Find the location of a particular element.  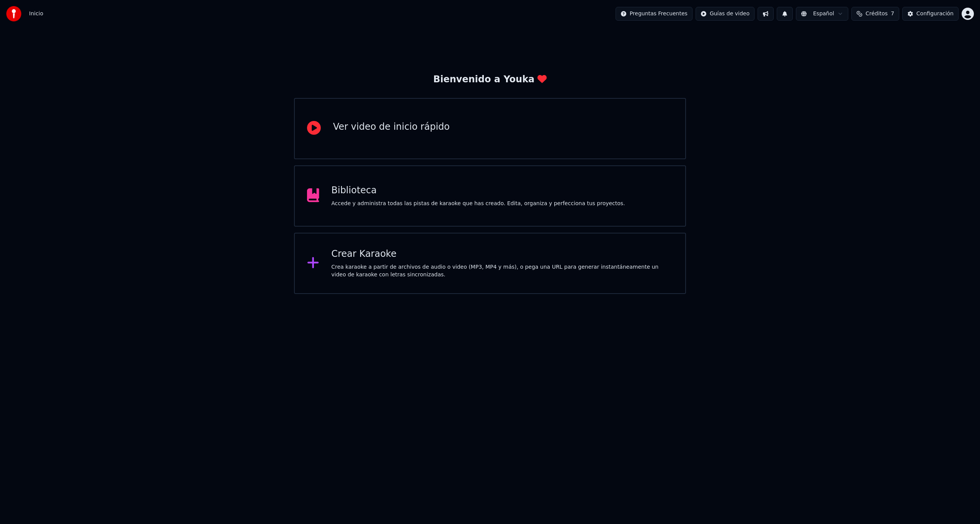

div: Bienvenido a Youka is located at coordinates (490, 80).